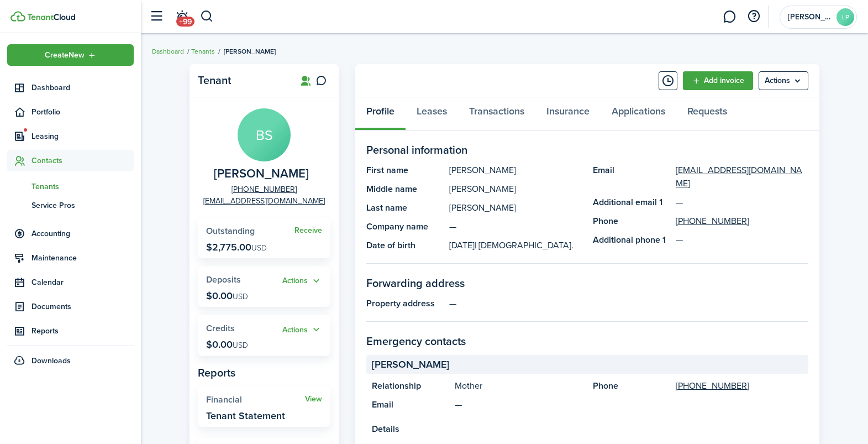 Image resolution: width=868 pixels, height=444 pixels. I want to click on panel-main-section-title: Personal information, so click(587, 150).